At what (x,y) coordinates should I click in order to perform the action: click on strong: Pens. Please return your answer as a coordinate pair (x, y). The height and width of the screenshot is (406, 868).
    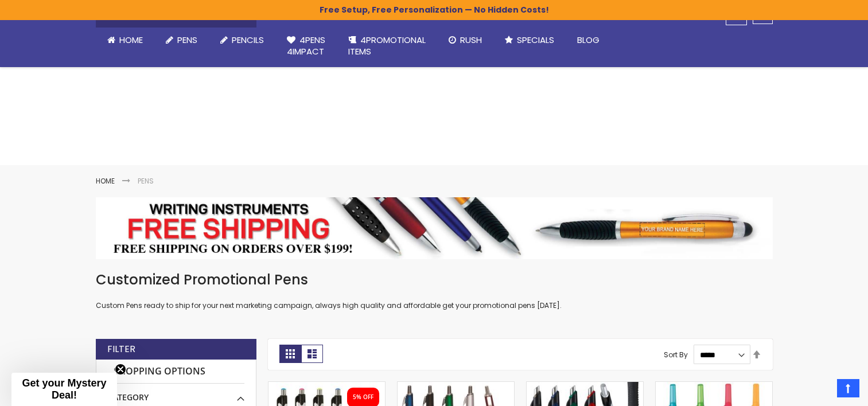
    Looking at the image, I should click on (146, 181).